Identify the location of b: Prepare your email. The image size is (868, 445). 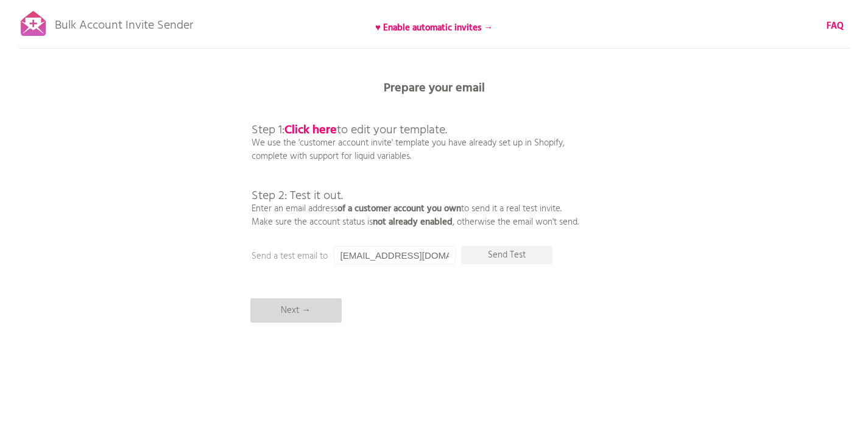
(435, 88).